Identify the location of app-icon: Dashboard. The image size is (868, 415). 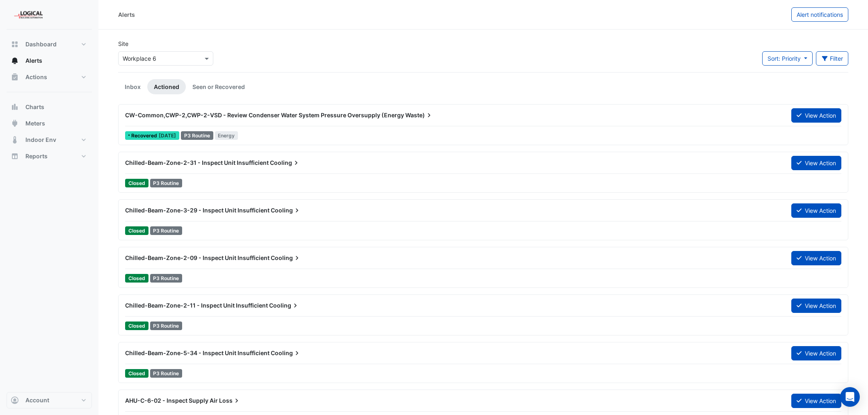
(15, 45).